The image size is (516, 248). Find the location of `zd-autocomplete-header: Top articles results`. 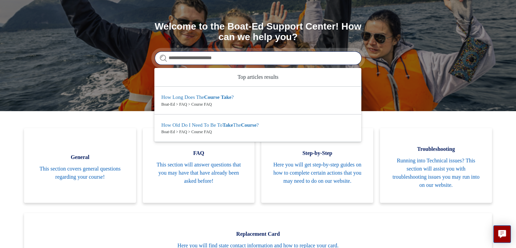

zd-autocomplete-header: Top articles results is located at coordinates (258, 77).